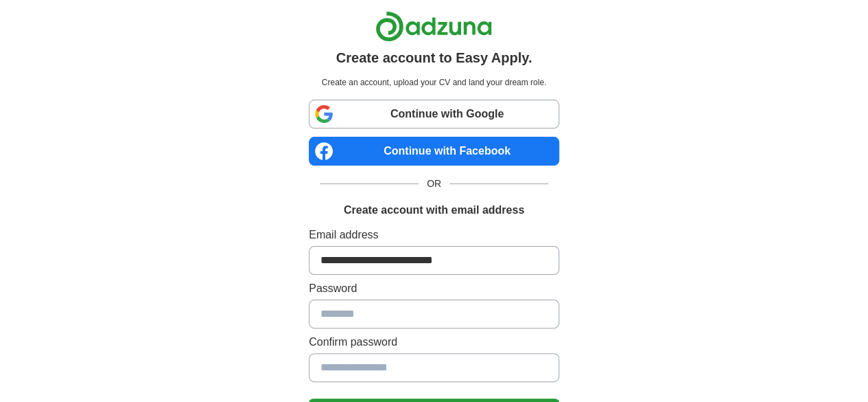 This screenshot has height=402, width=868. I want to click on h1: Create account to Easy Apply., so click(434, 58).